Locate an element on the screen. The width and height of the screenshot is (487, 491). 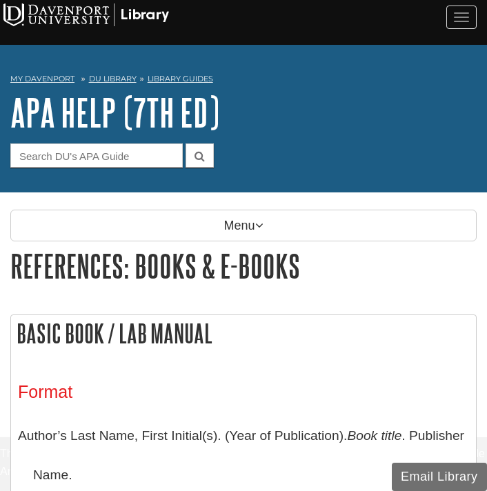
i: Book title is located at coordinates (374, 435).